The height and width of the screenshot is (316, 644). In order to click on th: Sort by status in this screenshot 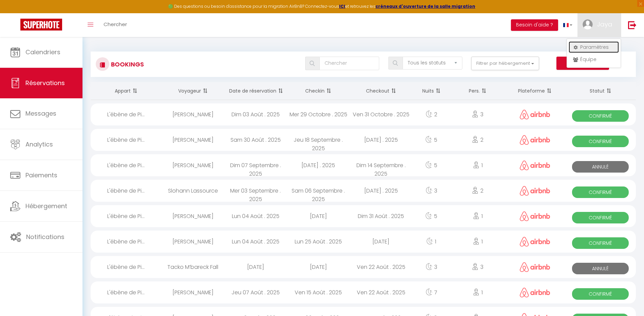, I will do `click(600, 91)`.